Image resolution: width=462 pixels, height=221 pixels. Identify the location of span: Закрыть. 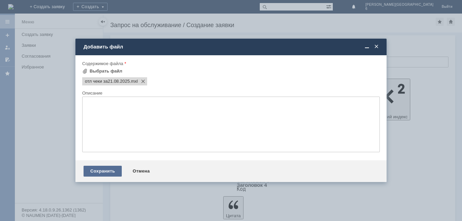
(377, 47).